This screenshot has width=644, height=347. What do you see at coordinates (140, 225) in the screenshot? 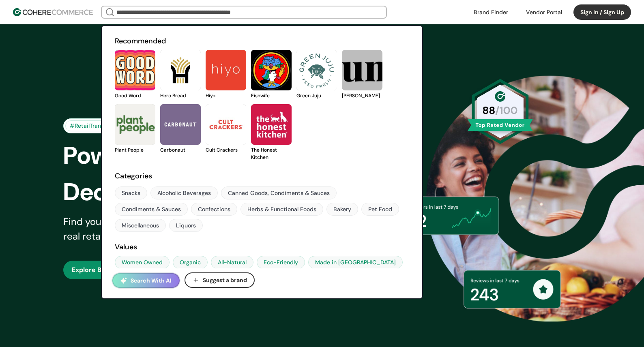
I see `a: Miscellaneous` at bounding box center [140, 225].